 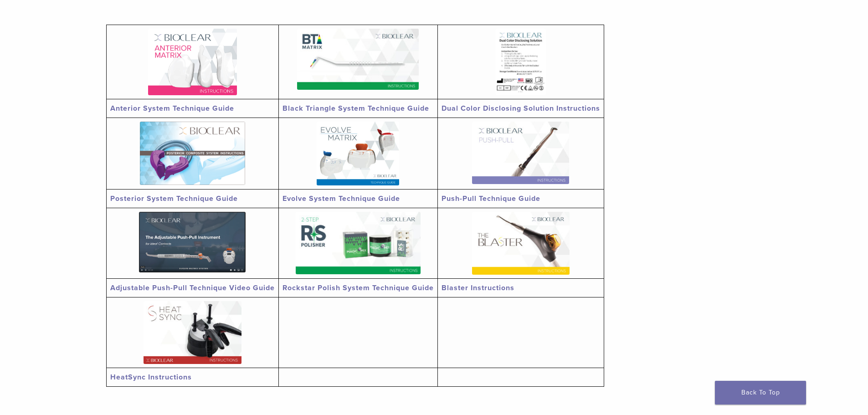 I want to click on a: Evolve System Technique Guide, so click(x=342, y=199).